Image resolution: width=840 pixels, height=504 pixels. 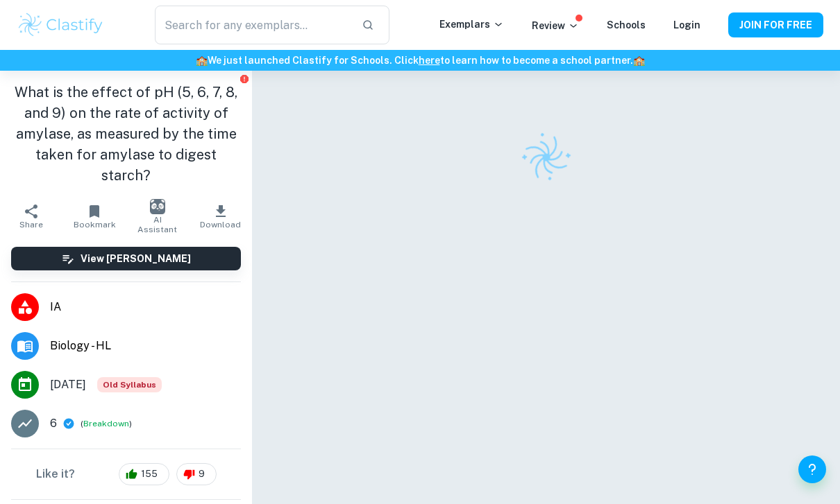 I want to click on a: Clastify logo, so click(x=61, y=25).